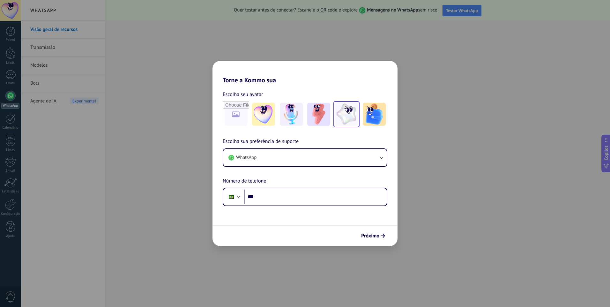  Describe the element at coordinates (246, 158) in the screenshot. I see `span: WhatsApp` at that location.